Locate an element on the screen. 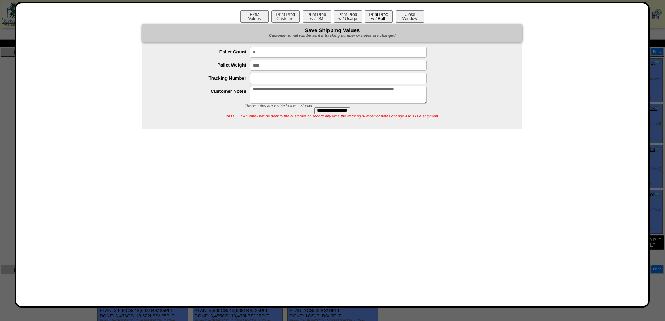  button: Print Prodw / DM is located at coordinates (317, 16).